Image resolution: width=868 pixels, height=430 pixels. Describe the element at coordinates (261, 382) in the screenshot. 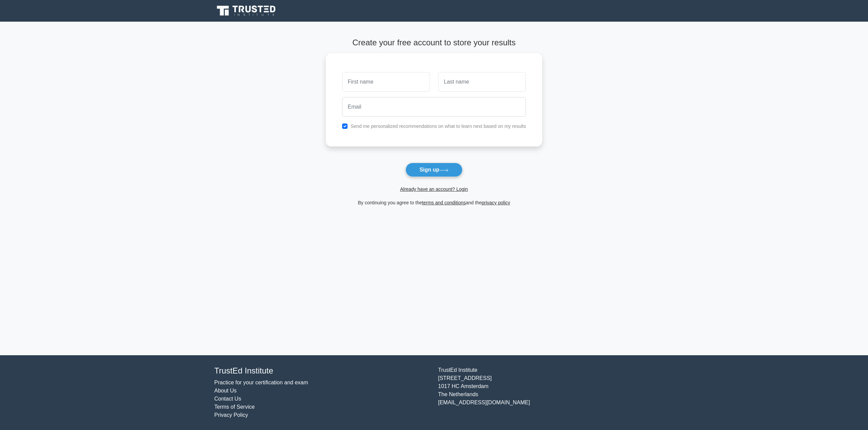

I see `a: Practice for your certification and exam` at that location.